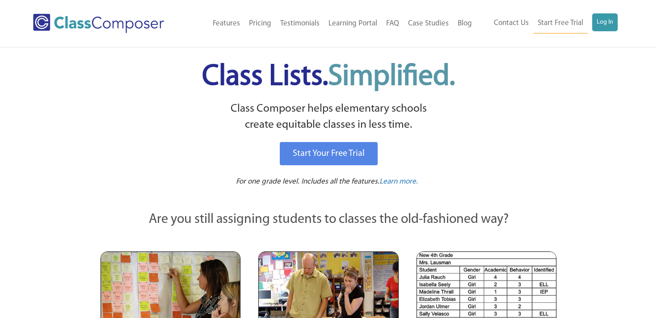 The height and width of the screenshot is (318, 657). Describe the element at coordinates (465, 24) in the screenshot. I see `a: Blog` at that location.